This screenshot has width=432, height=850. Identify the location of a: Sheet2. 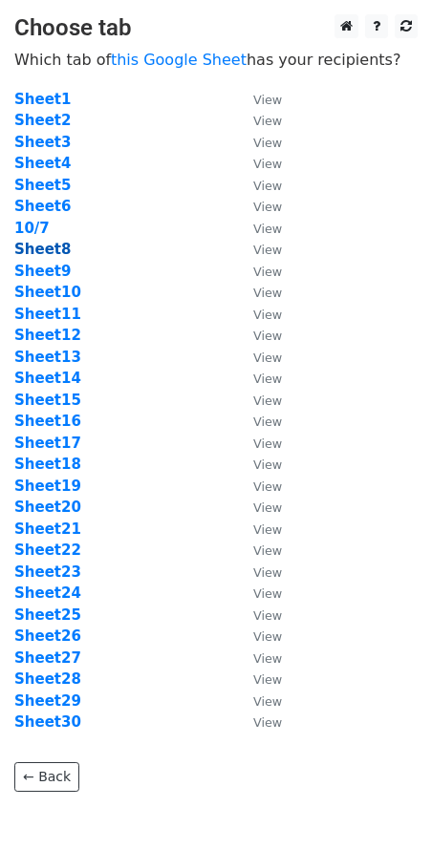
(42, 120).